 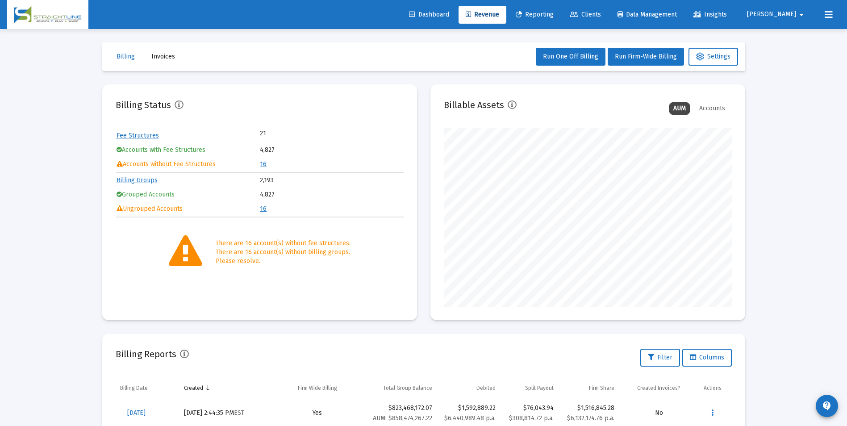 I want to click on a: Data Management, so click(x=647, y=15).